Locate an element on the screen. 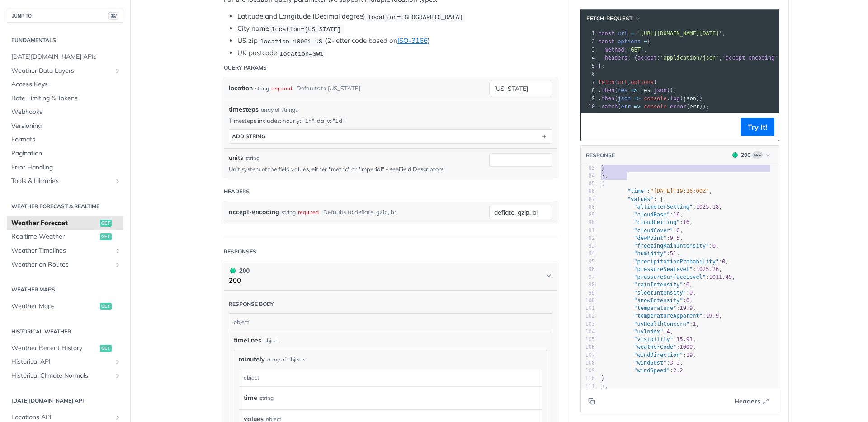  span: "uvHealthConcern" is located at coordinates (661, 324).